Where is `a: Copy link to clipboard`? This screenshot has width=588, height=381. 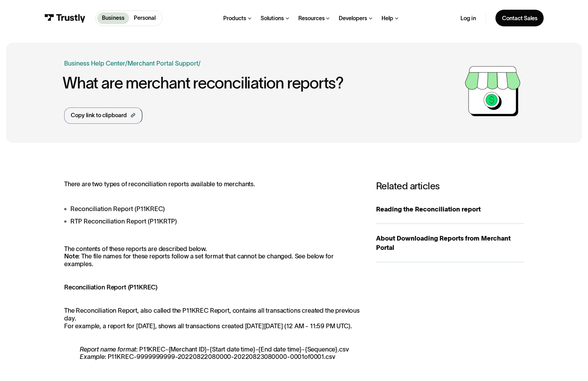 a: Copy link to clipboard is located at coordinates (103, 115).